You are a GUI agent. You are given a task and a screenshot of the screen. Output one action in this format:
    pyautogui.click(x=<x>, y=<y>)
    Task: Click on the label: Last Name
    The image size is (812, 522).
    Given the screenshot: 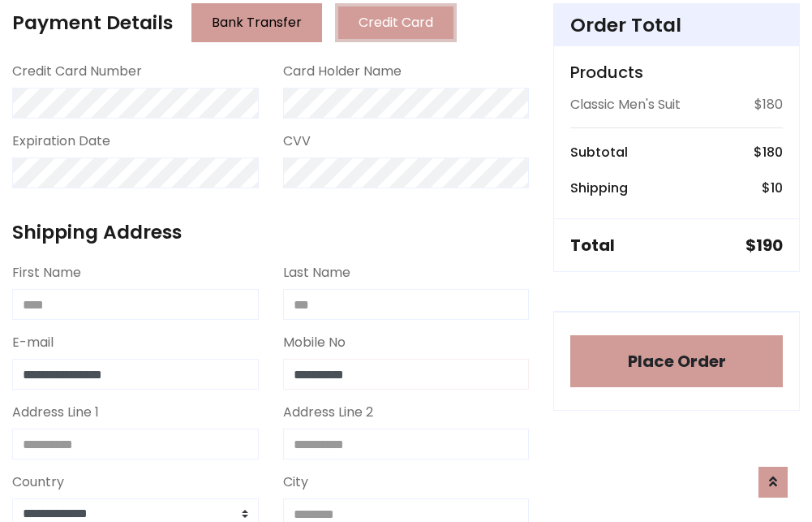 What is the action you would take?
    pyautogui.click(x=316, y=273)
    